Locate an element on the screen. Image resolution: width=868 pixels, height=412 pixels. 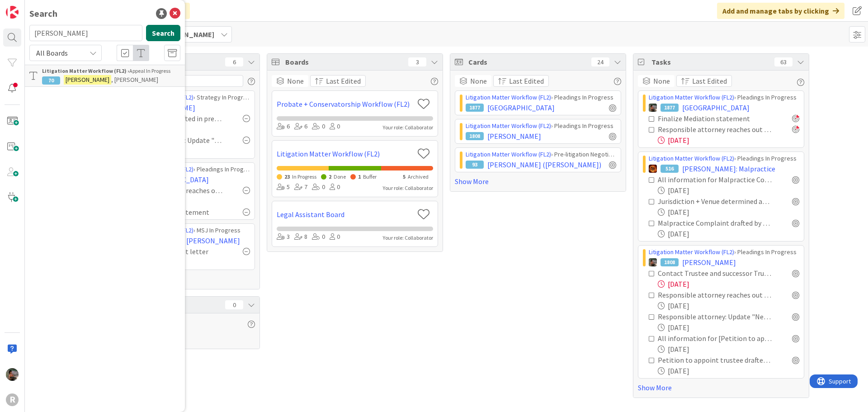
span: Tasks is located at coordinates (710, 62).